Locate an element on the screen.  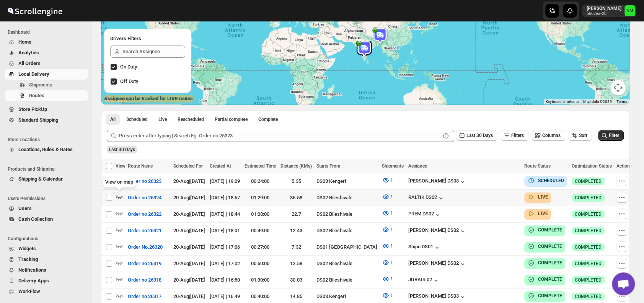
div: 01:30:00 is located at coordinates (260, 280).